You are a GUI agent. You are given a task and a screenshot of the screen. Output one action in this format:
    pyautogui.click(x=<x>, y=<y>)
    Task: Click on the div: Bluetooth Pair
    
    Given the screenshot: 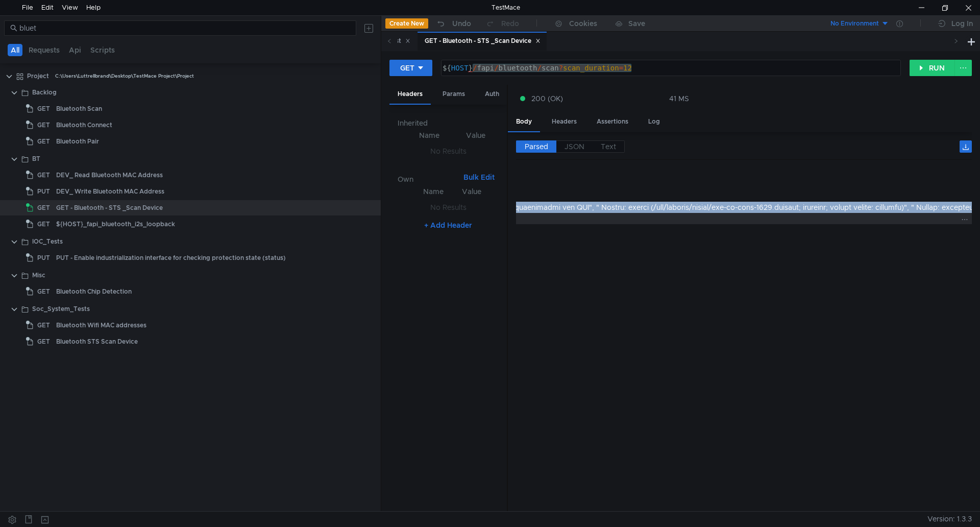 What is the action you would take?
    pyautogui.click(x=78, y=142)
    